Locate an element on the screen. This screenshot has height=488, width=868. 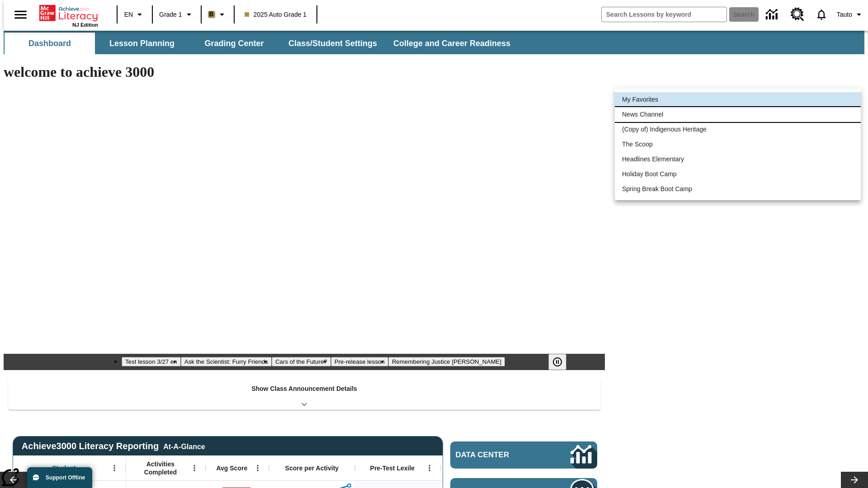
li: The Scoop is located at coordinates (738, 144).